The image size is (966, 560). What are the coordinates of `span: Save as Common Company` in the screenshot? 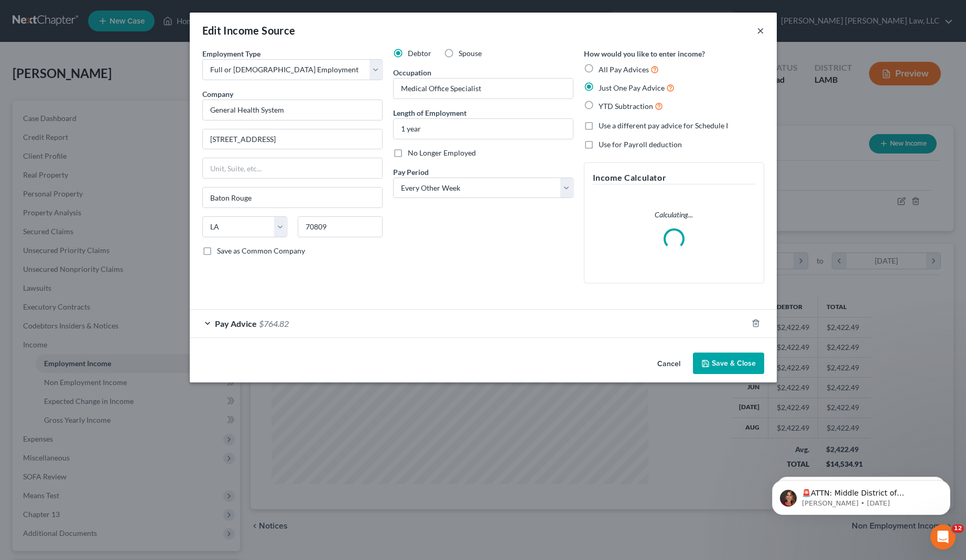 It's located at (262, 251).